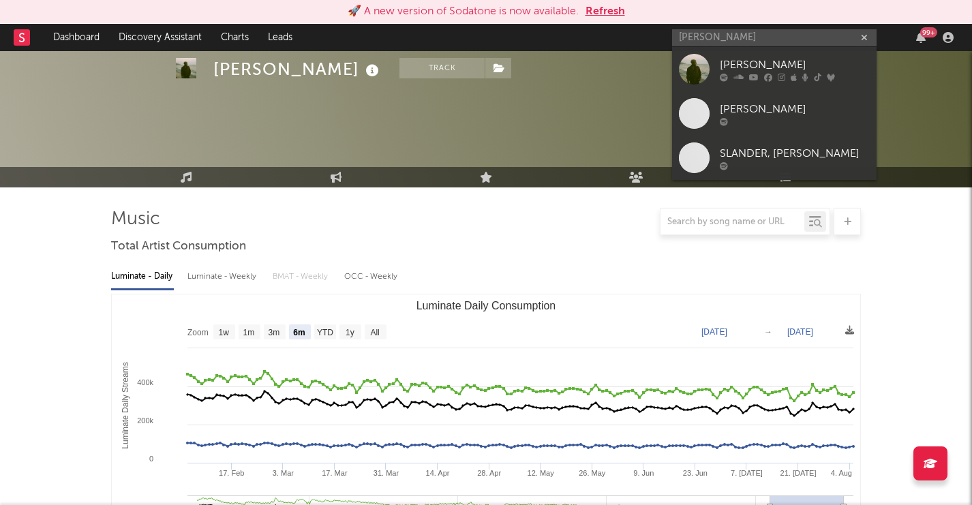 The image size is (972, 505). I want to click on text: 200k, so click(145, 421).